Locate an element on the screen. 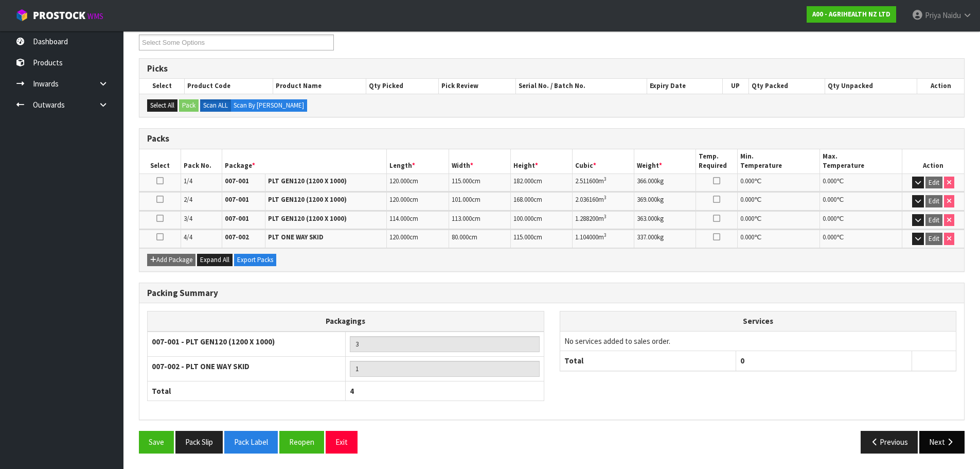 This screenshot has height=469, width=980. span: Expand All is located at coordinates (215, 259).